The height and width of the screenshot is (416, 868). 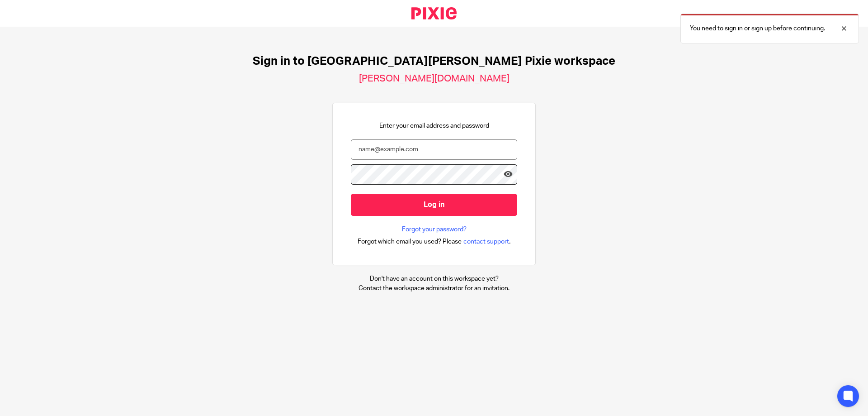 I want to click on p: Don't have an account on this workspace yet?, so click(x=434, y=279).